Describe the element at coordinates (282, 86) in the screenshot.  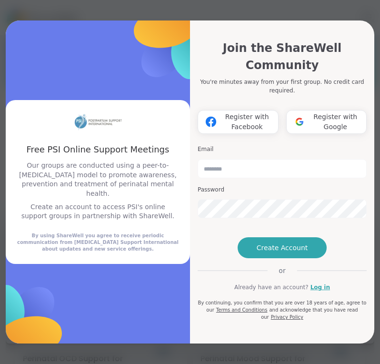
I see `p: You're minutes away from your first group. No credit card required.` at that location.